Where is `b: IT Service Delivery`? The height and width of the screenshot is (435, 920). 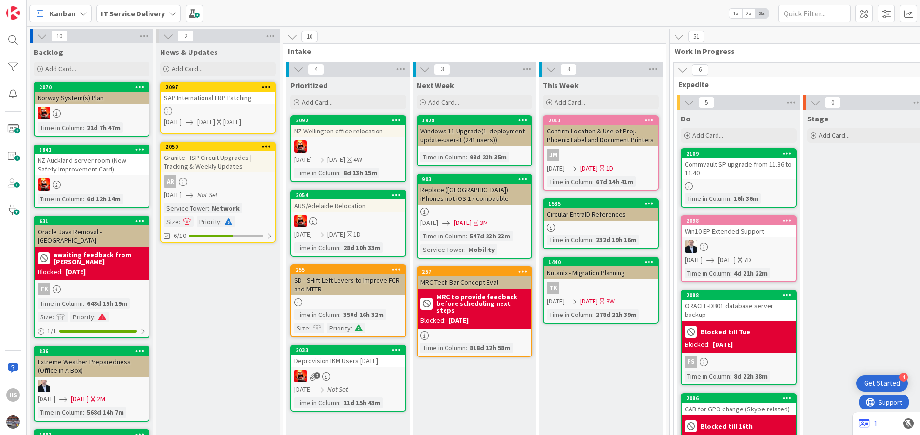 b: IT Service Delivery is located at coordinates (133, 14).